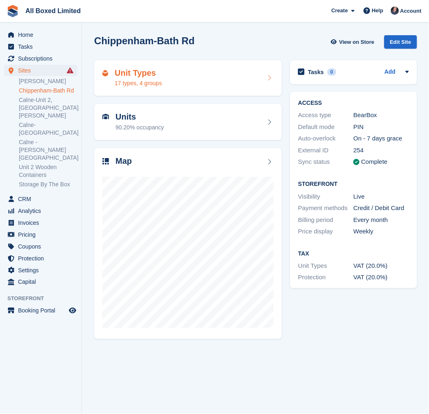 The width and height of the screenshot is (429, 414). I want to click on span: Coupons, so click(43, 247).